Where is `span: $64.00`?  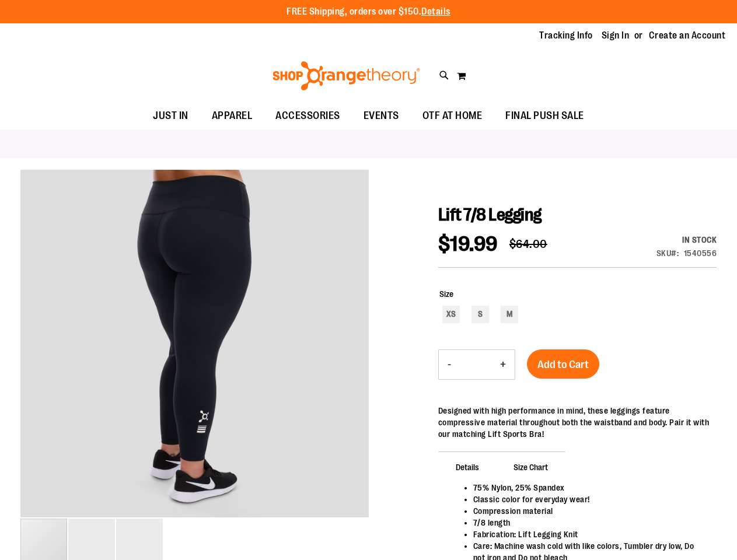
span: $64.00 is located at coordinates (528, 244).